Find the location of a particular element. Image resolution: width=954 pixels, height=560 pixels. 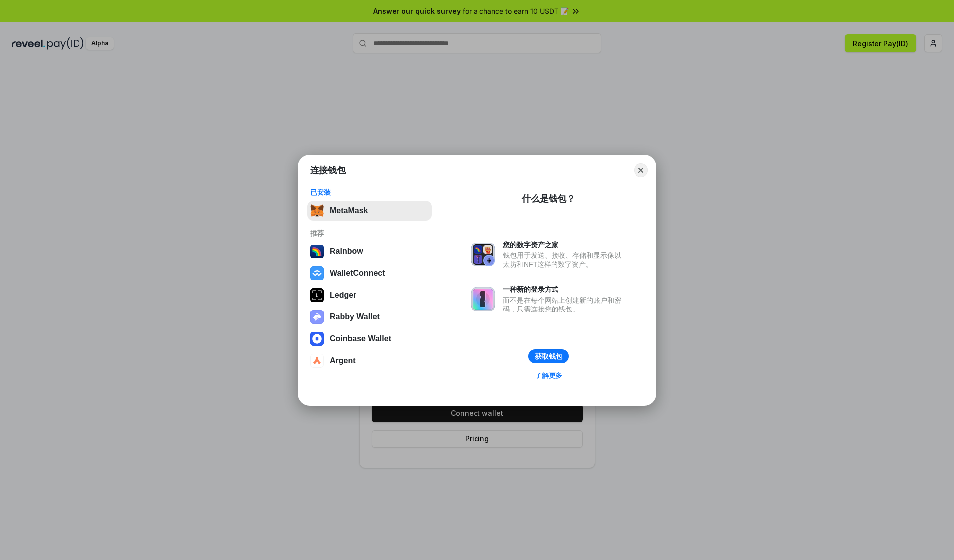

button: 获取钱包 is located at coordinates (548, 356).